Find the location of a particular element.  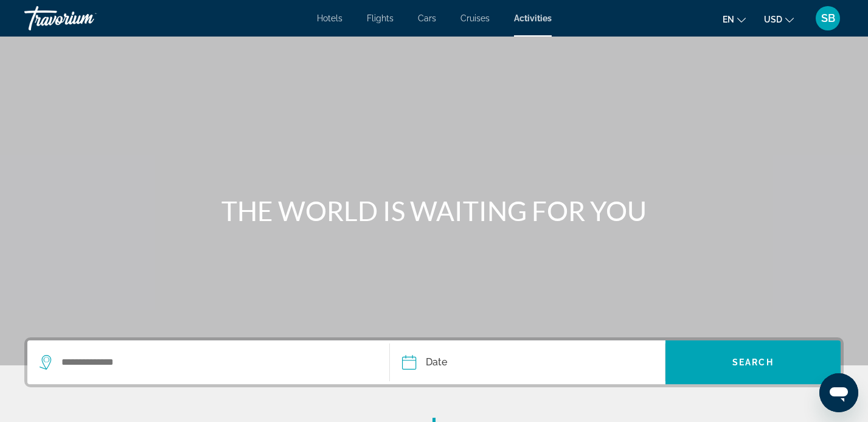

span: Hotels is located at coordinates (329, 19).